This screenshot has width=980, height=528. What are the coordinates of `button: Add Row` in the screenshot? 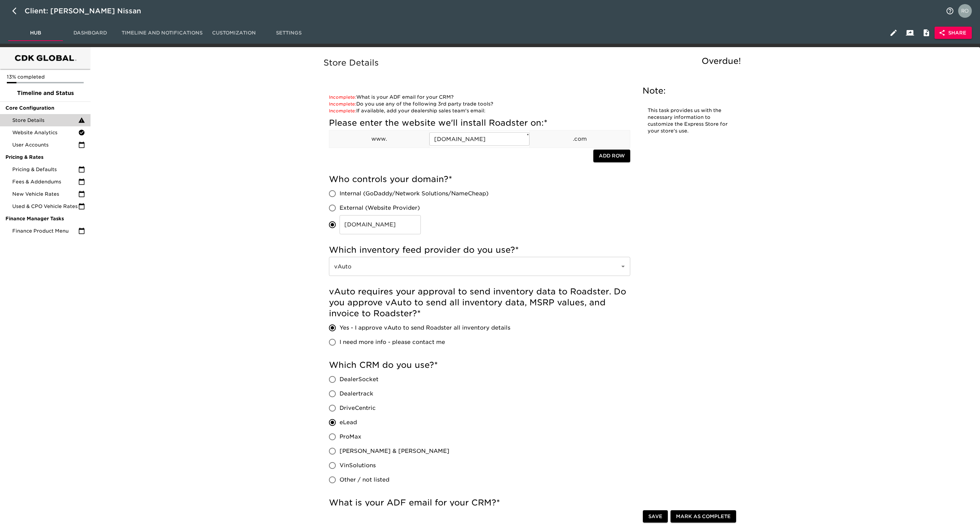 It's located at (612, 156).